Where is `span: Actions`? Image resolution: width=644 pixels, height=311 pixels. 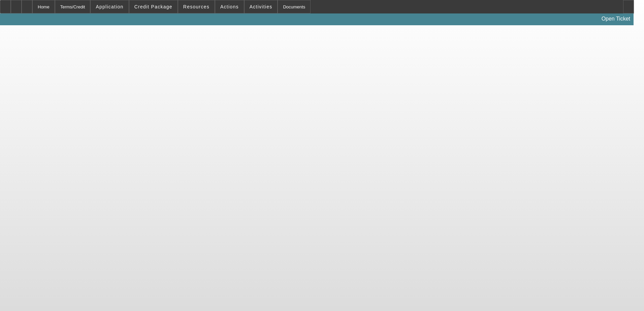 span: Actions is located at coordinates (229, 7).